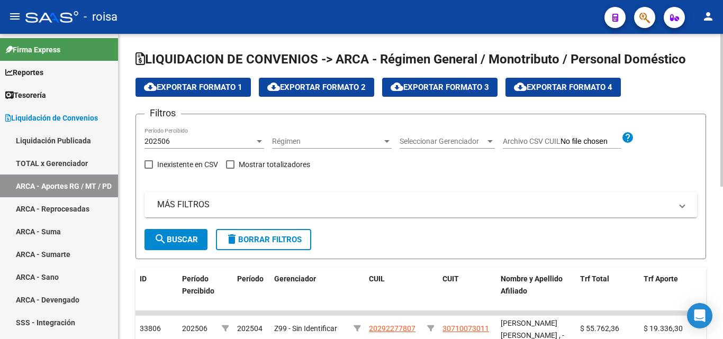 The image size is (723, 339). What do you see at coordinates (33, 50) in the screenshot?
I see `span: Firma Express` at bounding box center [33, 50].